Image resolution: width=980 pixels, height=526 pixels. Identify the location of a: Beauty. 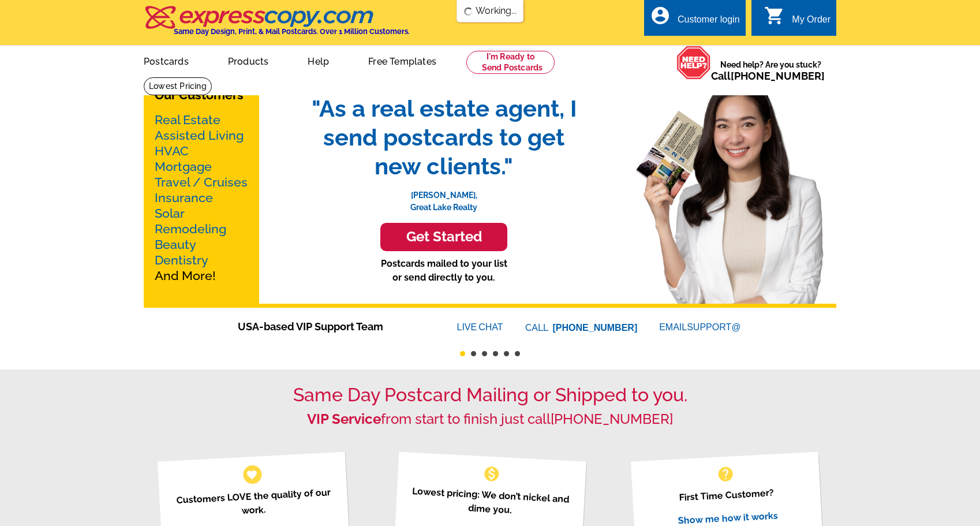
(176, 244).